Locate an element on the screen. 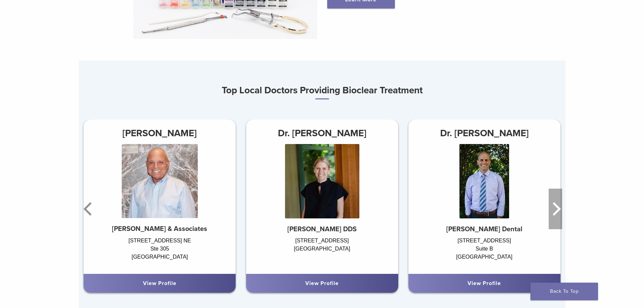 This screenshot has height=308, width=644. a: Back To Top is located at coordinates (564, 292).